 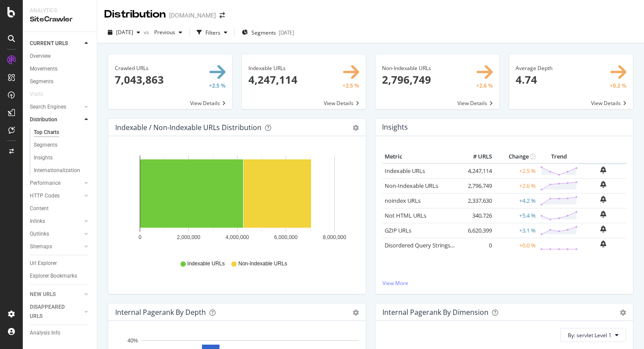 I want to click on span: By: servlet Level 1, so click(x=590, y=335).